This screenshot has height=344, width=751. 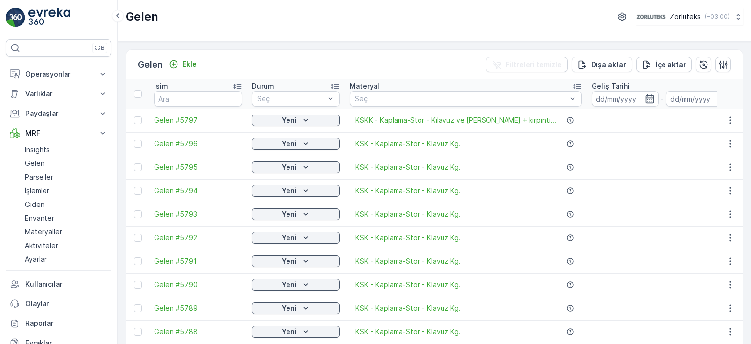 What do you see at coordinates (59, 94) in the screenshot?
I see `button: Varlıklar` at bounding box center [59, 94].